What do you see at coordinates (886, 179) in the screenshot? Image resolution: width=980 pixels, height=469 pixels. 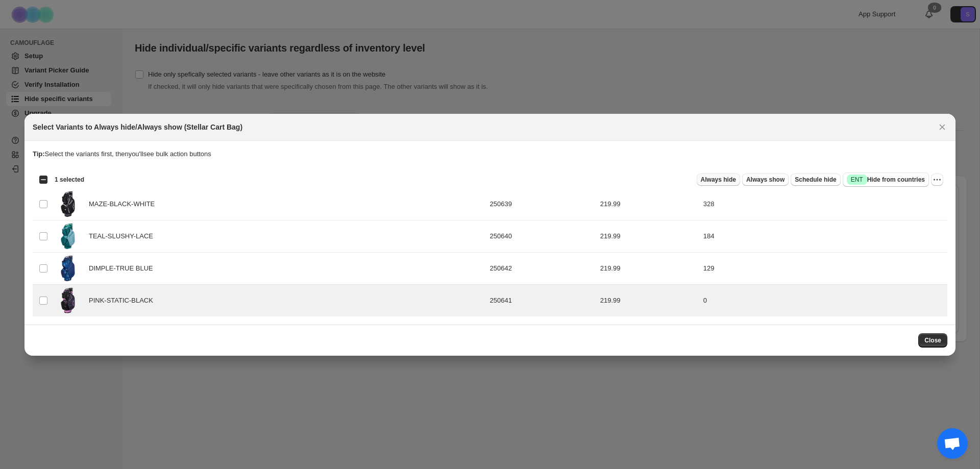 I see `span: Hide from countries` at bounding box center [886, 179].